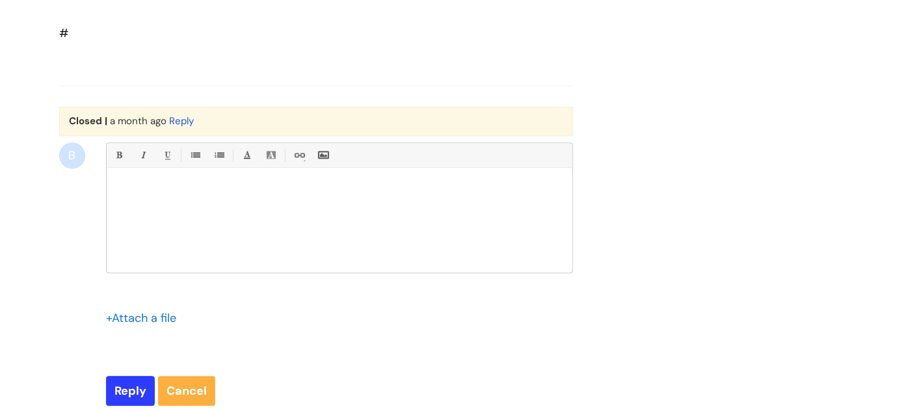 This screenshot has height=411, width=899. What do you see at coordinates (323, 155) in the screenshot?
I see `a: Insert Image...` at bounding box center [323, 155].